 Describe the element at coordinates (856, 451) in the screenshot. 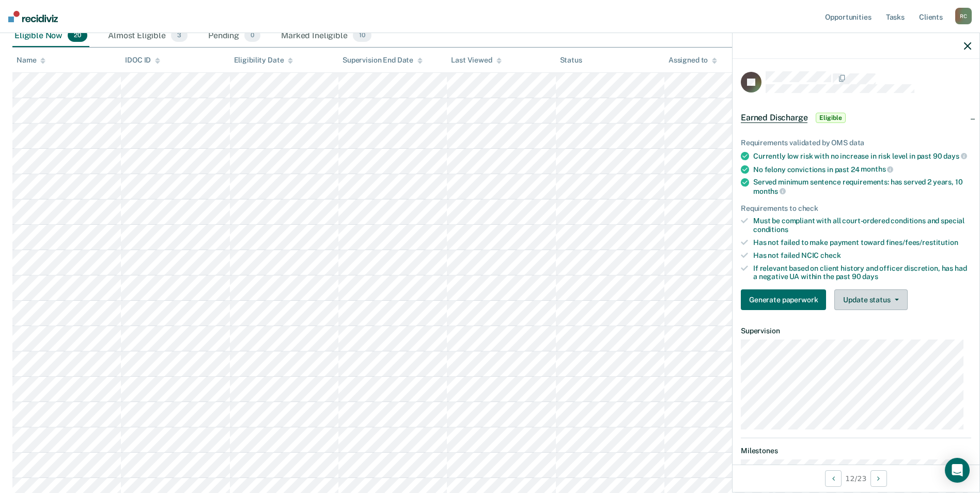

I see `dt: Milestones` at that location.